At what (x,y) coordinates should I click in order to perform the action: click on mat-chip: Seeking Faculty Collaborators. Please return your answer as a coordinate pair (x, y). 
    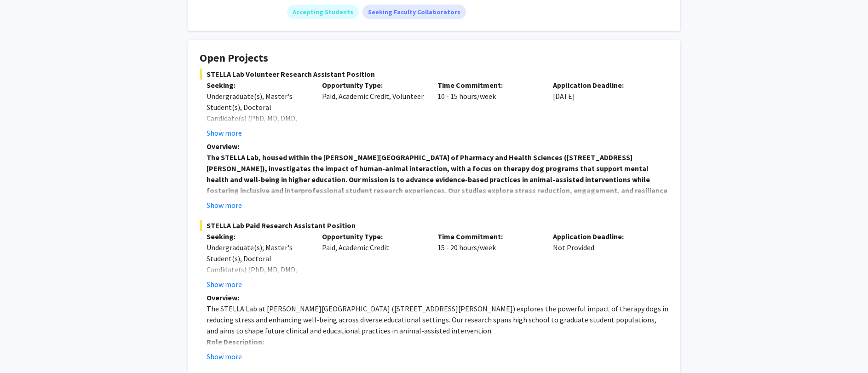
    Looking at the image, I should click on (414, 12).